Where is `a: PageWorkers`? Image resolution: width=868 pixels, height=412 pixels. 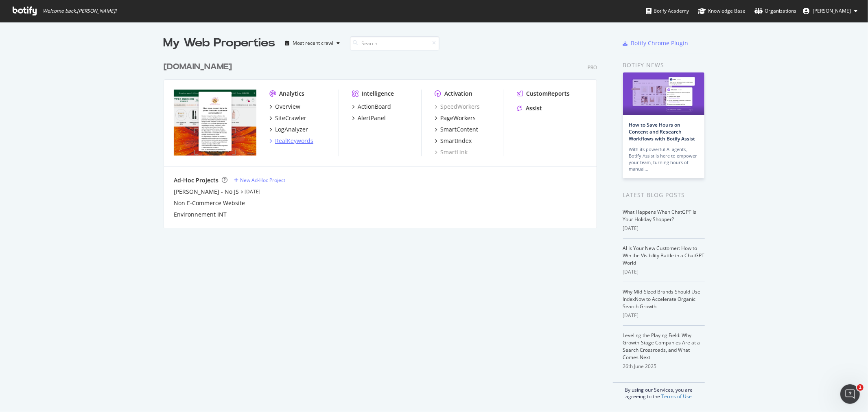 a: PageWorkers is located at coordinates (455, 118).